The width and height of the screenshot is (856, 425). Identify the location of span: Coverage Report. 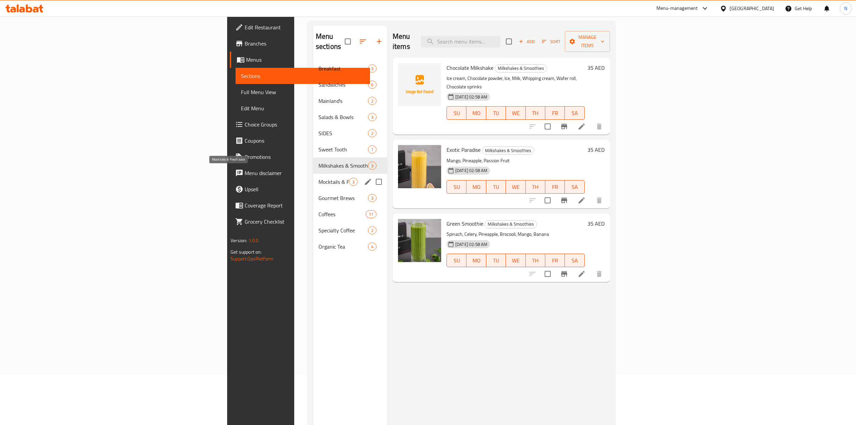
(305, 205).